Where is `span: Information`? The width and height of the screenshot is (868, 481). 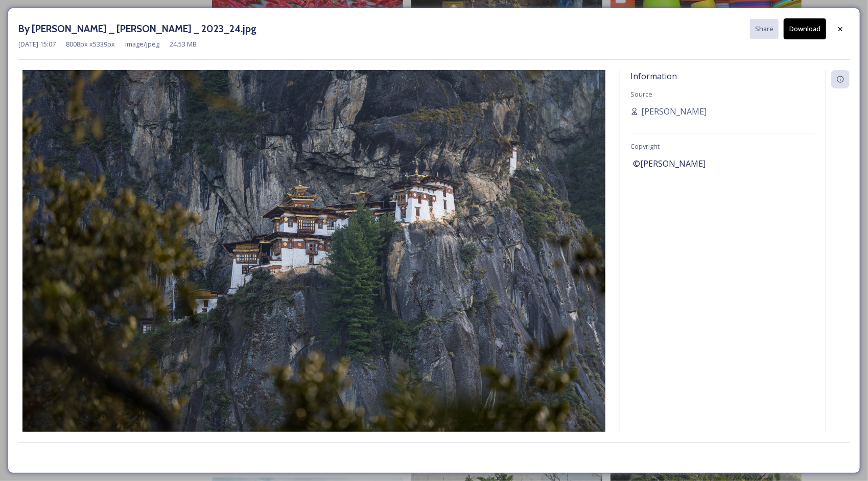
span: Information is located at coordinates (653, 76).